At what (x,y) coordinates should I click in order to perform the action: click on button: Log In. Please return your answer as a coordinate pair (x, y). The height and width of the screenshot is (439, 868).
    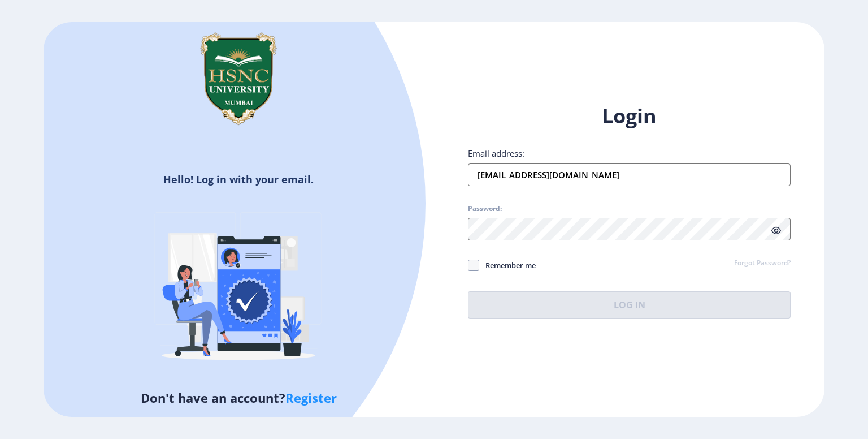
    Looking at the image, I should click on (629, 305).